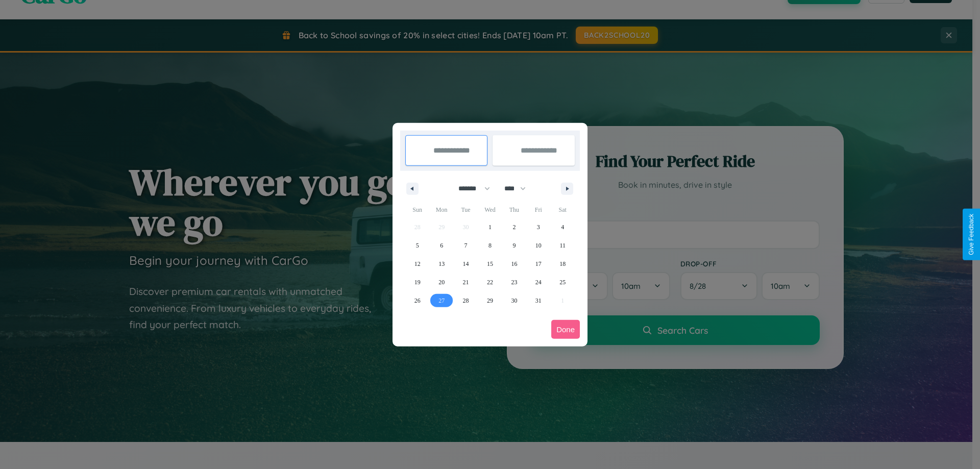 The width and height of the screenshot is (980, 469). Describe the element at coordinates (442, 282) in the screenshot. I see `span: 20` at that location.